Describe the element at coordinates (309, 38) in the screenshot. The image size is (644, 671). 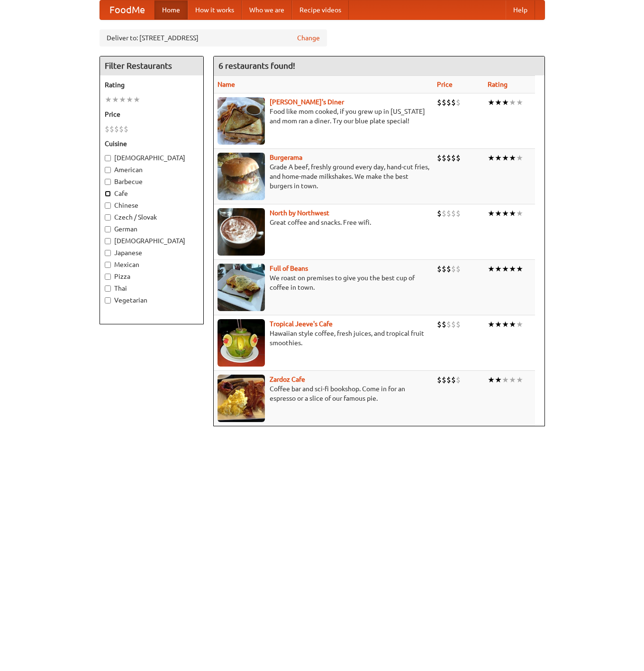
I see `a: Change` at that location.